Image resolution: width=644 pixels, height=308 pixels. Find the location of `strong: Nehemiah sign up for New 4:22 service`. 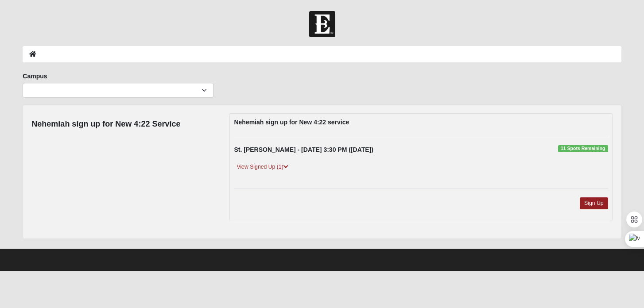

strong: Nehemiah sign up for New 4:22 service is located at coordinates (292, 122).